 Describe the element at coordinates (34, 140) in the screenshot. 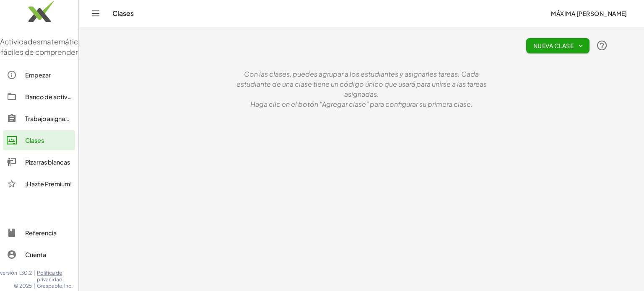

I see `font: Clases` at that location.